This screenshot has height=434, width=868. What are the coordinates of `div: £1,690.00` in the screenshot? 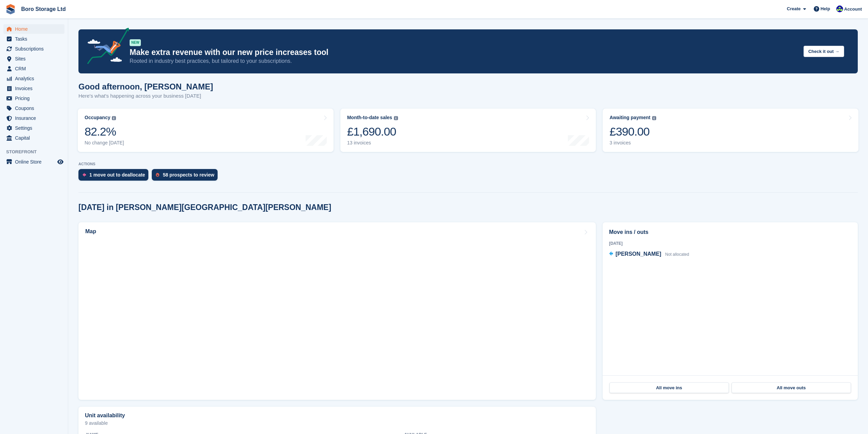 It's located at (372, 131).